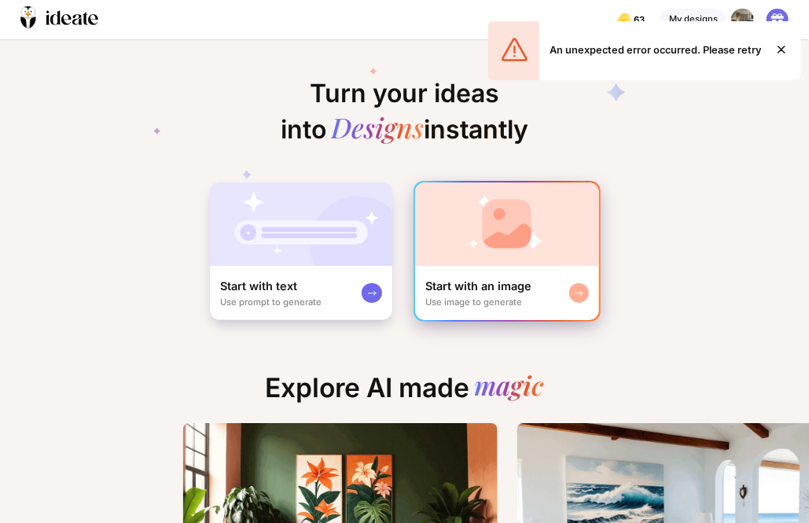 This screenshot has height=523, width=809. I want to click on img: undefined.png, so click(742, 20).